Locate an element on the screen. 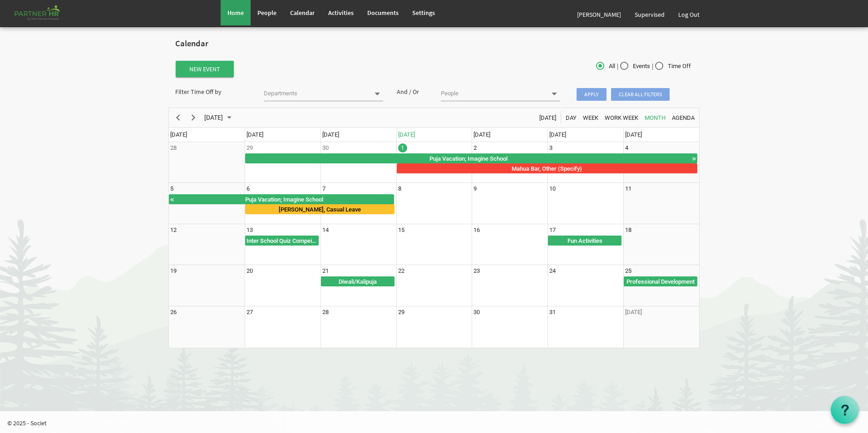 Image resolution: width=868 pixels, height=433 pixels. span: Documents is located at coordinates (382, 13).